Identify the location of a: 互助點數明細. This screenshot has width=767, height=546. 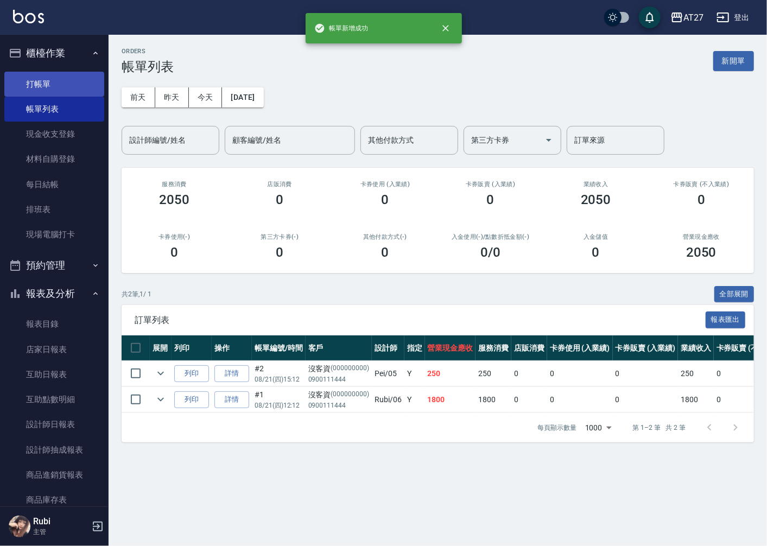
(54, 400).